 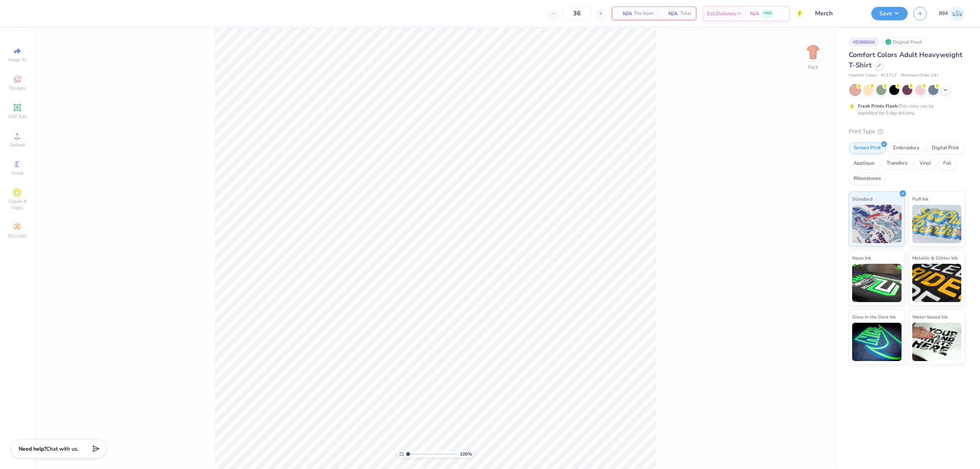 I want to click on img: Water based Ink, so click(x=937, y=342).